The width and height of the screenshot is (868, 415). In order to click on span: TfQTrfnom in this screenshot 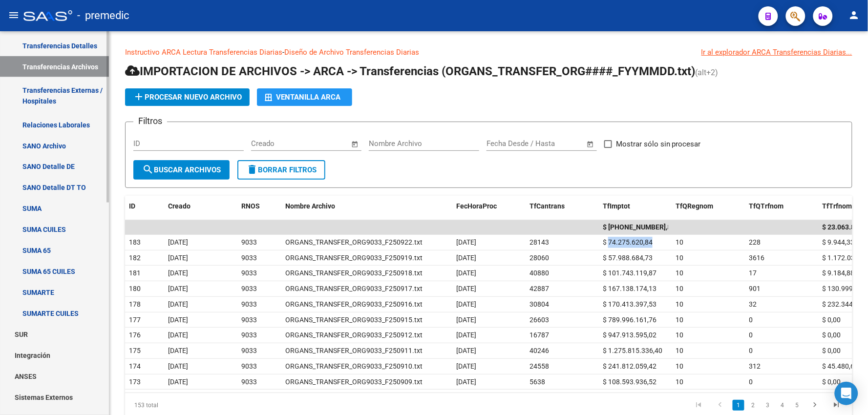, I will do `click(766, 206)`.